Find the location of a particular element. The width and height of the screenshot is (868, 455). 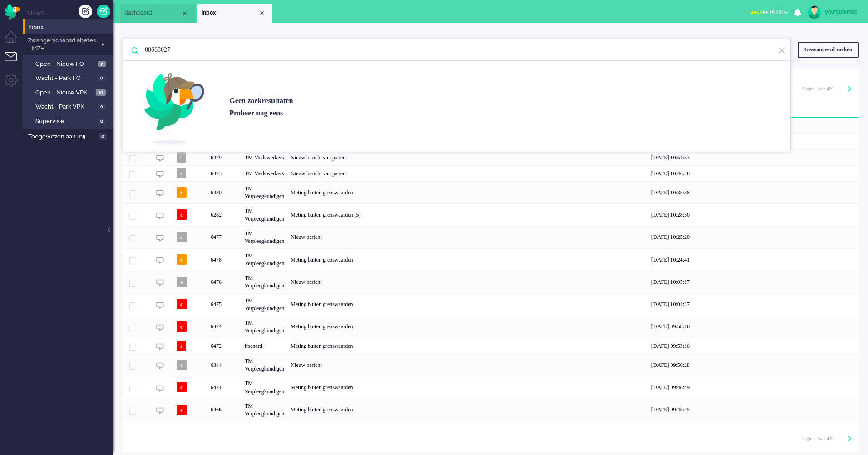

div: 6466 is located at coordinates (491, 409).